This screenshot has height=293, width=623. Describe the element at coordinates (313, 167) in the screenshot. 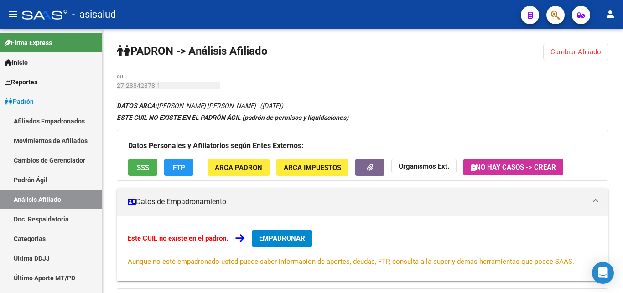

I see `button: ARCA Impuestos` at that location.